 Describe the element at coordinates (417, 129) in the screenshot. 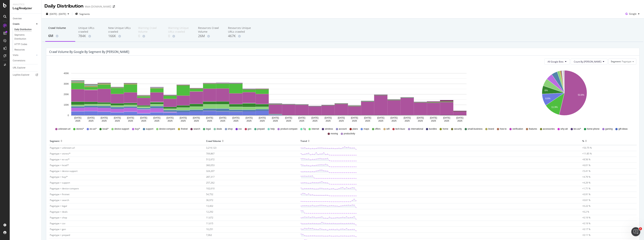

I see `span: international` at that location.